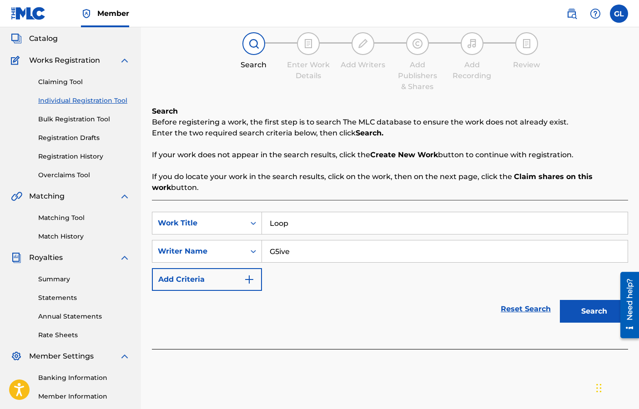  What do you see at coordinates (599, 389) in the screenshot?
I see `div: Drag` at bounding box center [599, 389].